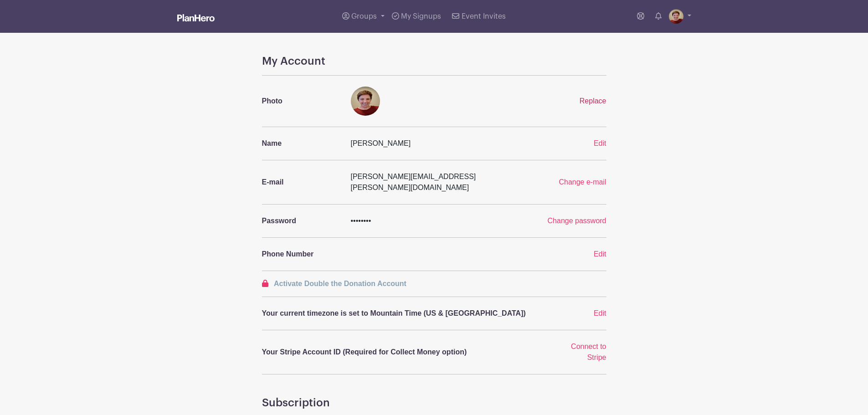 This screenshot has width=868, height=415. I want to click on span: Groups, so click(364, 16).